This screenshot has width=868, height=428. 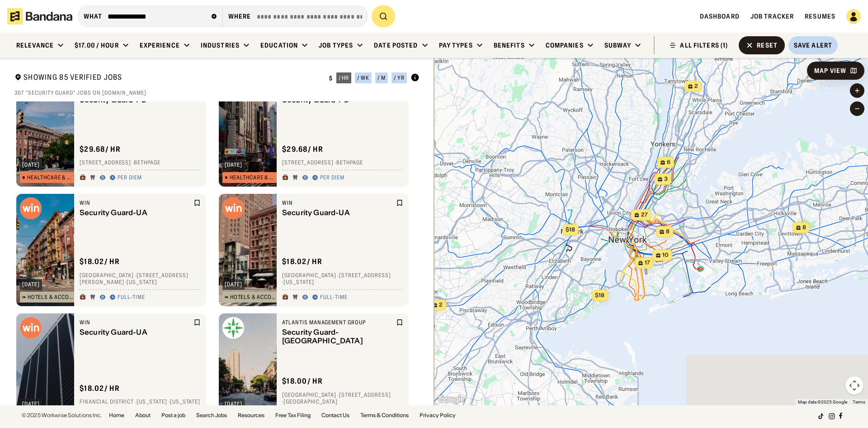 What do you see at coordinates (220, 45) in the screenshot?
I see `div: Industries` at bounding box center [220, 45].